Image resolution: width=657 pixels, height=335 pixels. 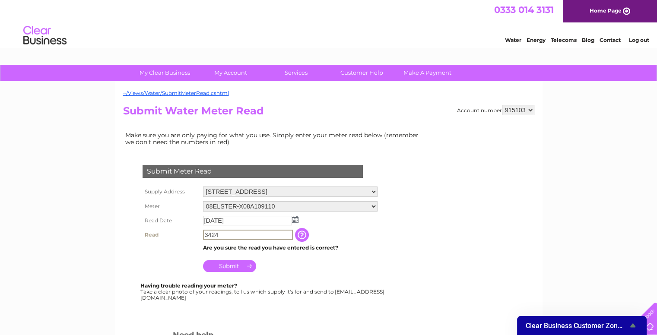 What do you see at coordinates (524, 10) in the screenshot?
I see `a: 0333 014 3131` at bounding box center [524, 10].